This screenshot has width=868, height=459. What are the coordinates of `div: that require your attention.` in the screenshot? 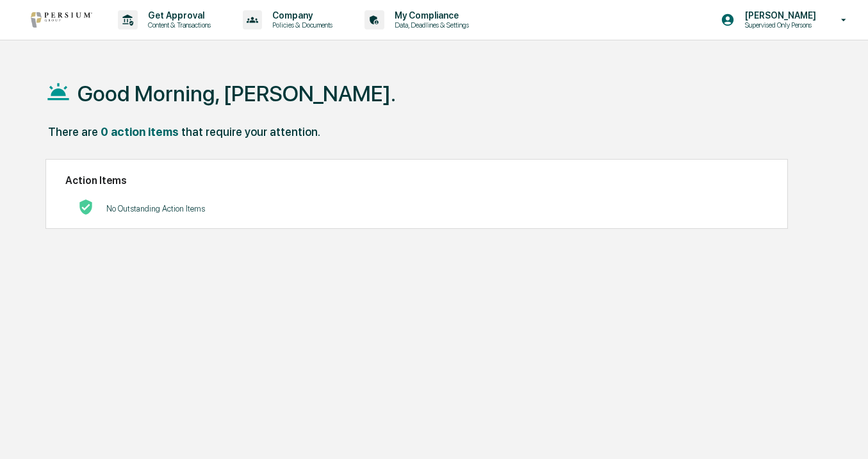 It's located at (251, 131).